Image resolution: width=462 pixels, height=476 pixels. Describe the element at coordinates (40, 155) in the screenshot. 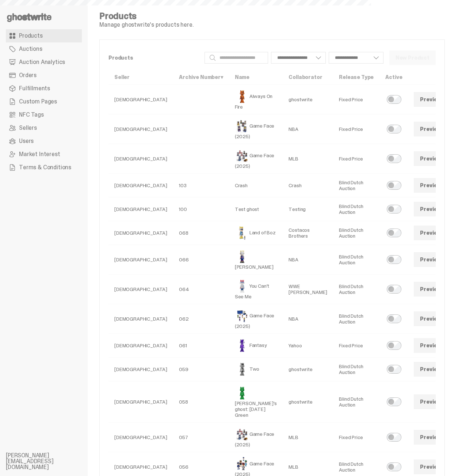

I see `span: Market Interest` at that location.